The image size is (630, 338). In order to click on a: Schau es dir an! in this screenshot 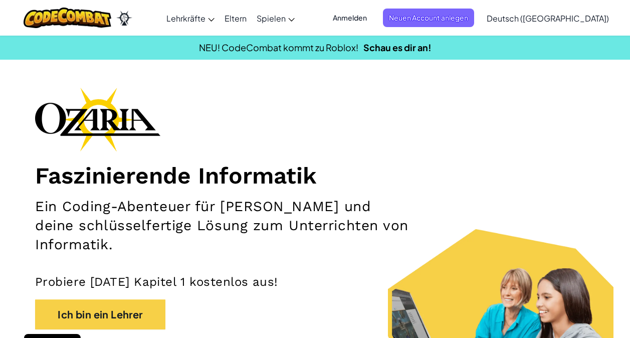, I will do `click(397, 47)`.